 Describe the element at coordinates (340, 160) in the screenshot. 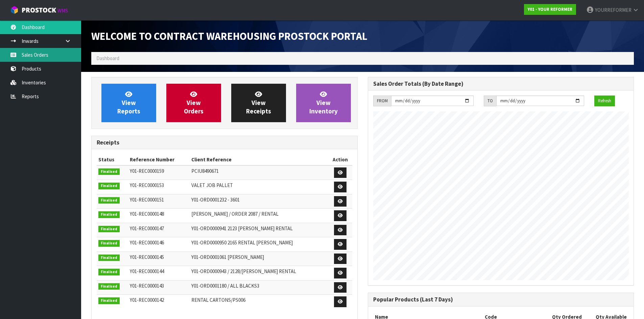

I see `th: Action` at that location.